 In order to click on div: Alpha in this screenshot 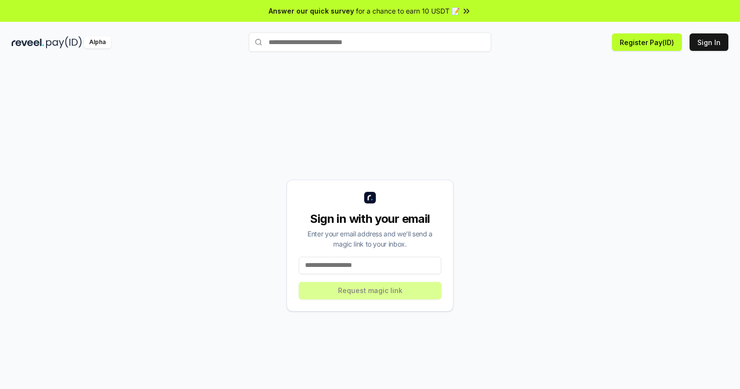, I will do `click(97, 42)`.